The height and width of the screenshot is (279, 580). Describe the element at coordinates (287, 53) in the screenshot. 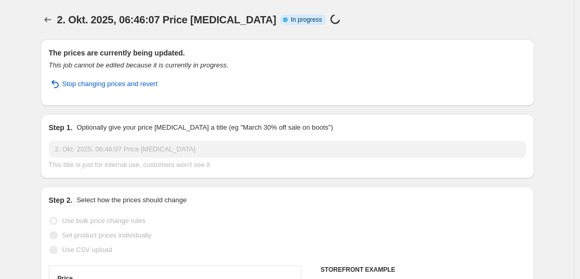

I see `h2: The prices are currently being updated.` at that location.